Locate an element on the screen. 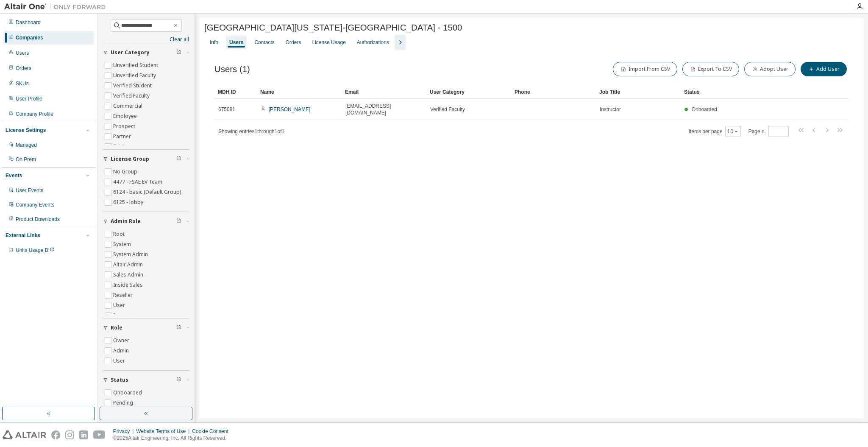  div: SKUs is located at coordinates (22, 83).